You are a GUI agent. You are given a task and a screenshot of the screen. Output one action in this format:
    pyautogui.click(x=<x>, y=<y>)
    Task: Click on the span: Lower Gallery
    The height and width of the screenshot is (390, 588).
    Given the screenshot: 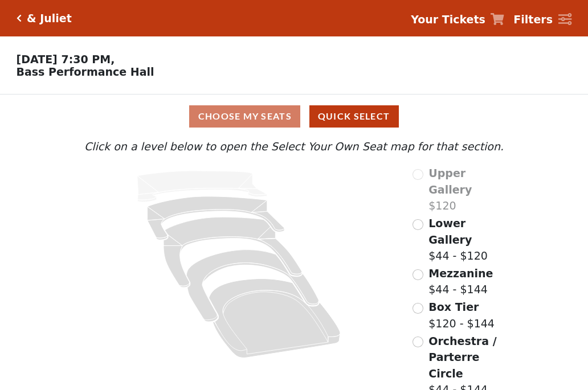 What is the action you would take?
    pyautogui.click(x=450, y=232)
    